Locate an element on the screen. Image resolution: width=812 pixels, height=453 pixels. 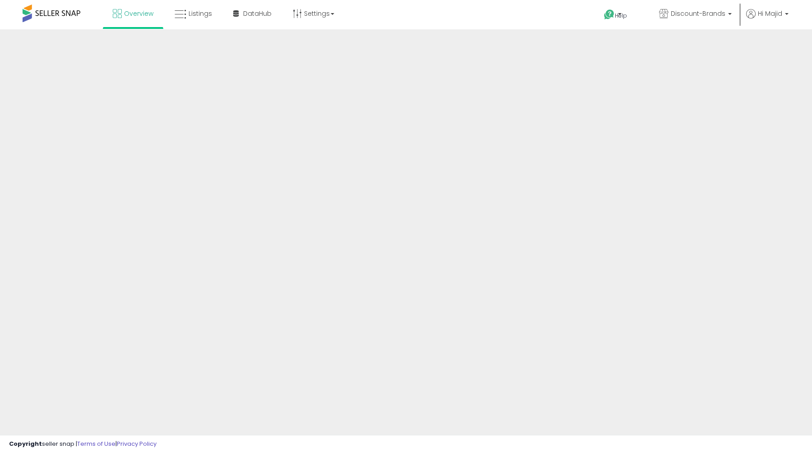
span: DataHub is located at coordinates (257, 14).